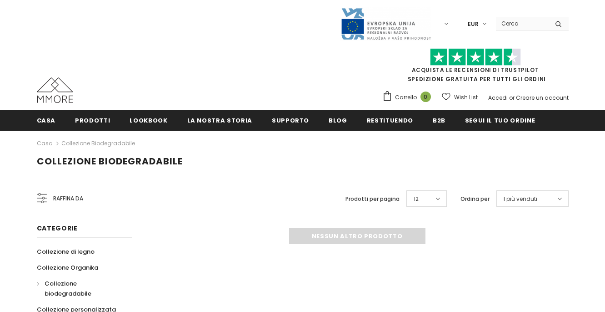  Describe the element at coordinates (386, 24) in the screenshot. I see `img: Javni Razpis` at that location.